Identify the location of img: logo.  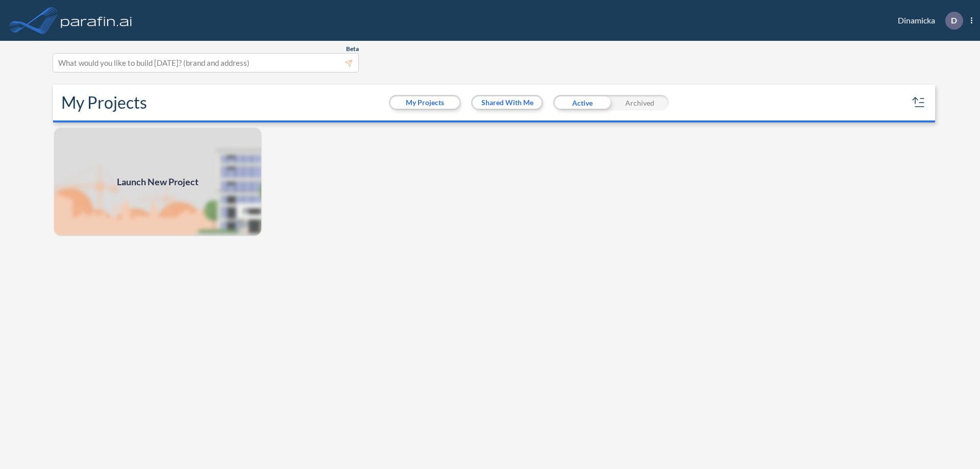
(96, 21).